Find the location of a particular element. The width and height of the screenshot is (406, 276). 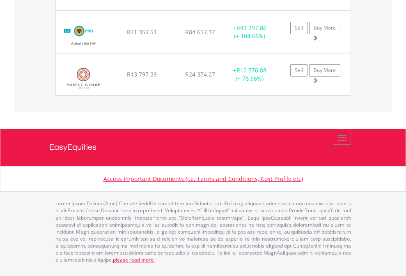

div: EasyEquities is located at coordinates (203, 147).